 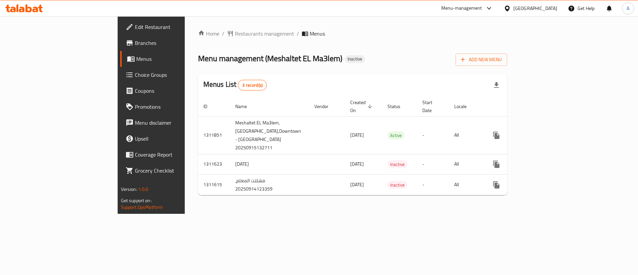 I want to click on nav: breadcrumb, so click(x=353, y=34).